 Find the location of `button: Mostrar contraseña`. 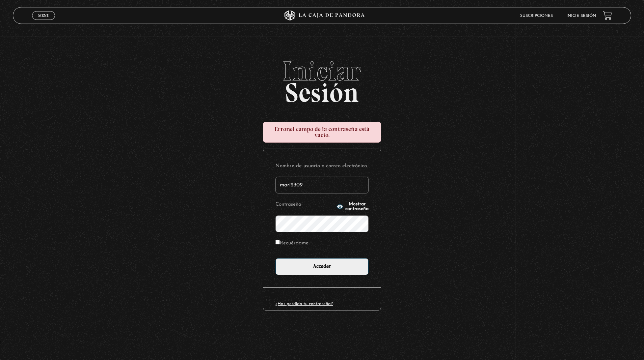

button: Mostrar contraseña is located at coordinates (353, 207).